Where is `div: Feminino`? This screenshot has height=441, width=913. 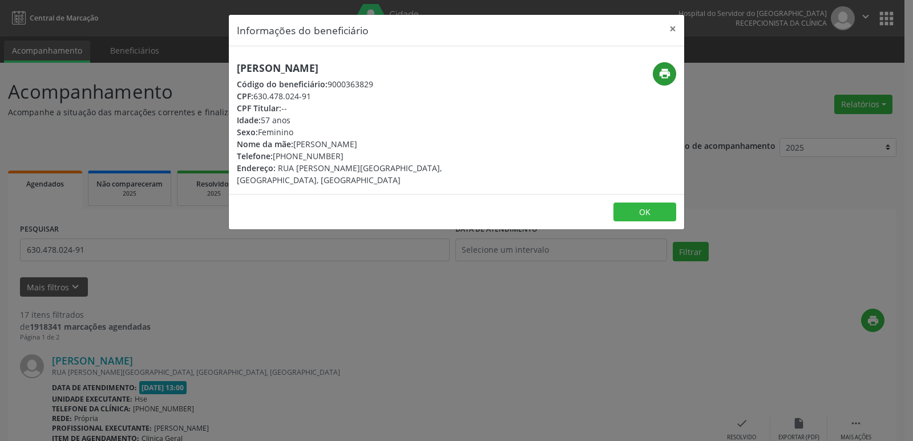 div: Feminino is located at coordinates (380, 132).